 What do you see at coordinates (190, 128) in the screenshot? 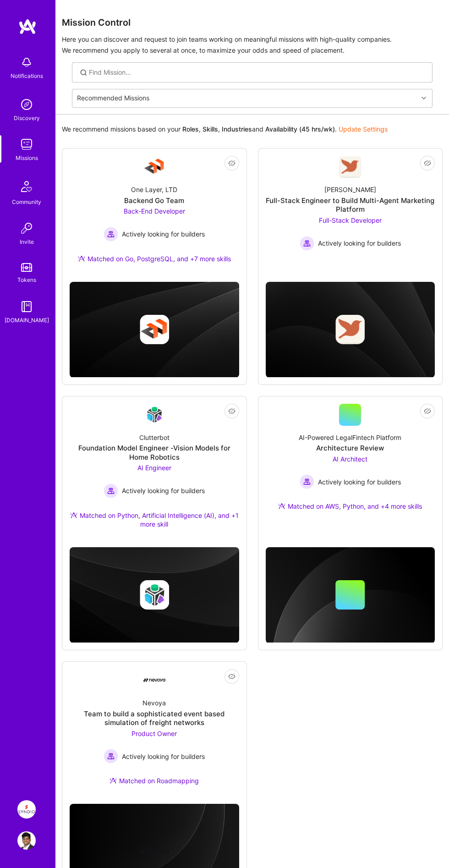
I see `b: Roles` at bounding box center [190, 128].